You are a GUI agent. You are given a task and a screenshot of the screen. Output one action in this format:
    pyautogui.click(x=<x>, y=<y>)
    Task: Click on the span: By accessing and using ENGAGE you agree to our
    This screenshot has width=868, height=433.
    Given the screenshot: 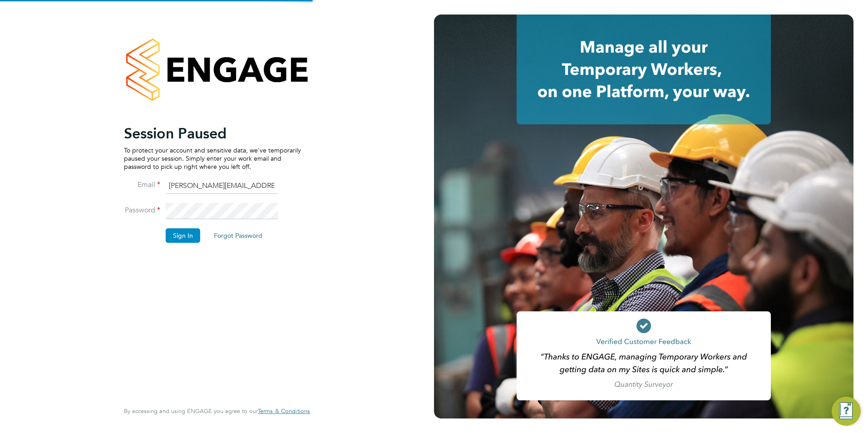 What is the action you would take?
    pyautogui.click(x=217, y=411)
    